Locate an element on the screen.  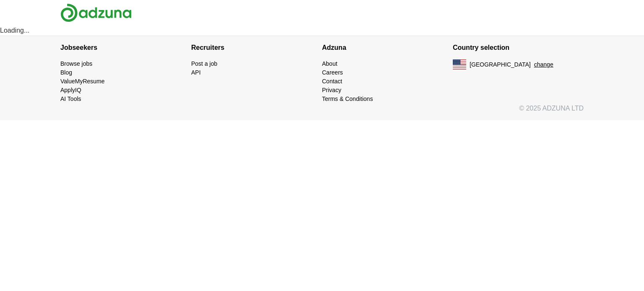
button: change is located at coordinates (544, 65).